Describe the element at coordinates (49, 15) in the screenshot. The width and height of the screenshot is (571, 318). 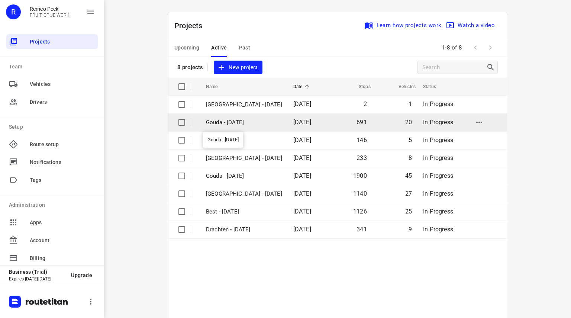
I see `p: FRUIT OP JE WERK` at that location.